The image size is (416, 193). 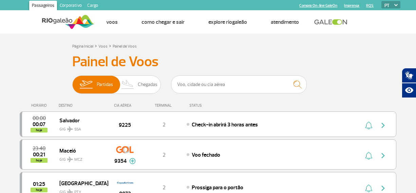 I want to click on div: STATUS, so click(x=213, y=105).